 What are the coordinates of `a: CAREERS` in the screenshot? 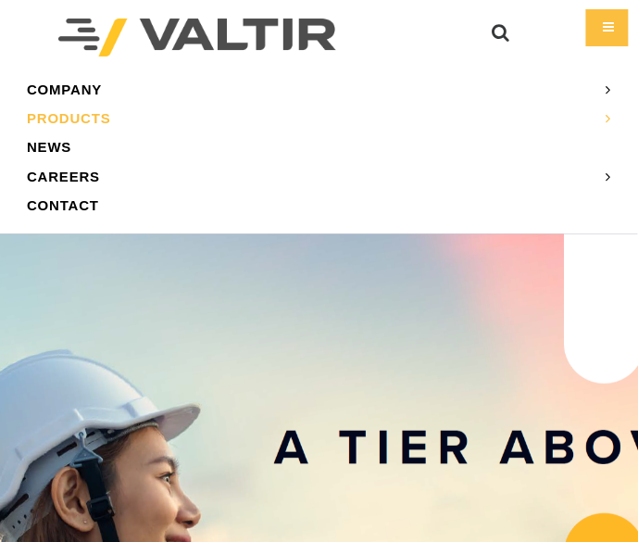 It's located at (319, 176).